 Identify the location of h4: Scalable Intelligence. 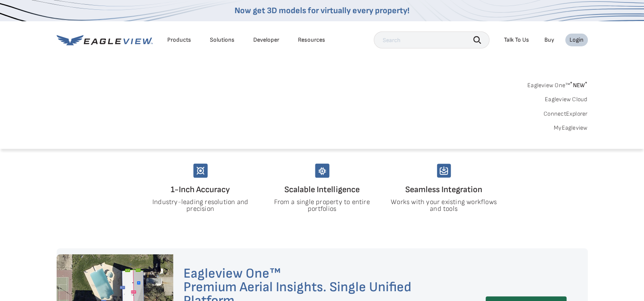
(322, 190).